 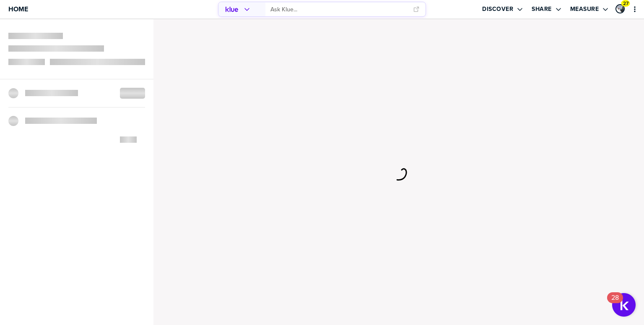 What do you see at coordinates (18, 9) in the screenshot?
I see `span: Home` at bounding box center [18, 9].